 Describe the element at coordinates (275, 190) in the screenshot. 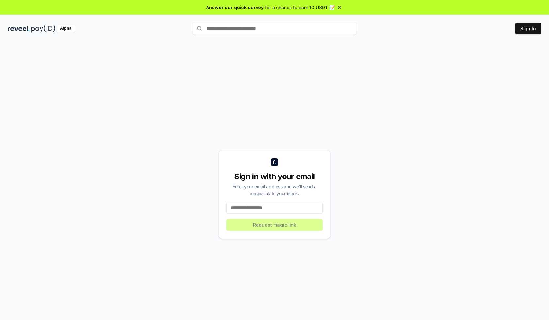

I see `div: Enter your email address and we’ll send a magic link to your inbox.` at that location.